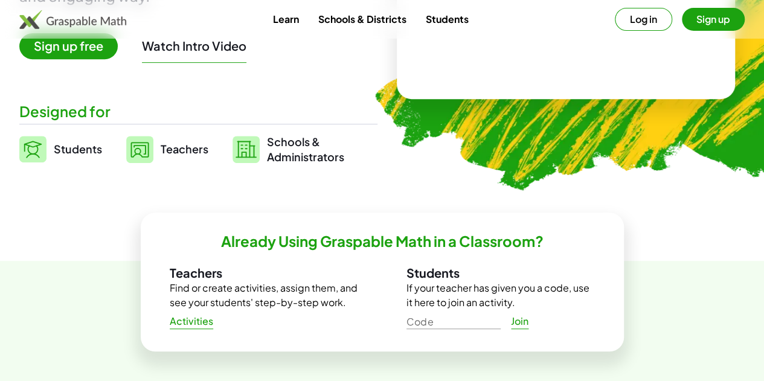 This screenshot has width=764, height=381. I want to click on h3: Students, so click(500, 273).